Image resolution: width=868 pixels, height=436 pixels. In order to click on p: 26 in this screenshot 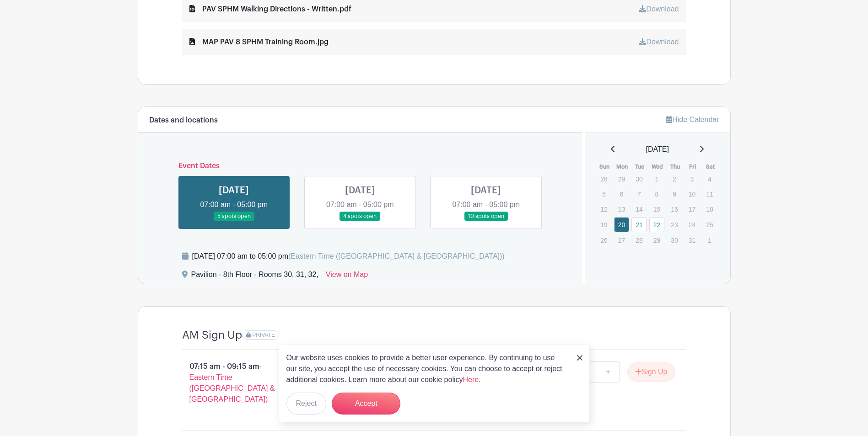, I will do `click(603, 240)`.